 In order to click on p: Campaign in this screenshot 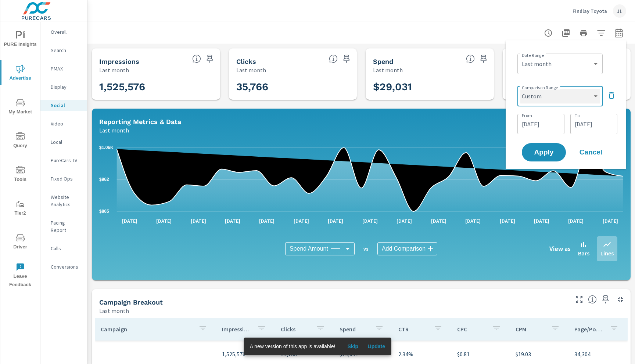, I will do `click(146, 330)`.